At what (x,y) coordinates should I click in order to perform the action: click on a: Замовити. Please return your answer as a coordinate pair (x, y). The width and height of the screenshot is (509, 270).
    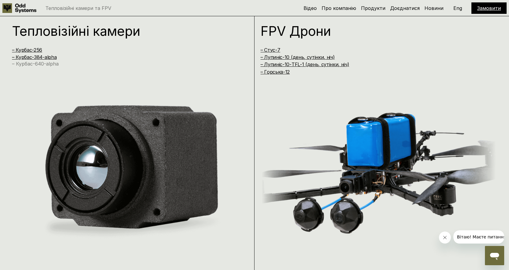
    Looking at the image, I should click on (489, 8).